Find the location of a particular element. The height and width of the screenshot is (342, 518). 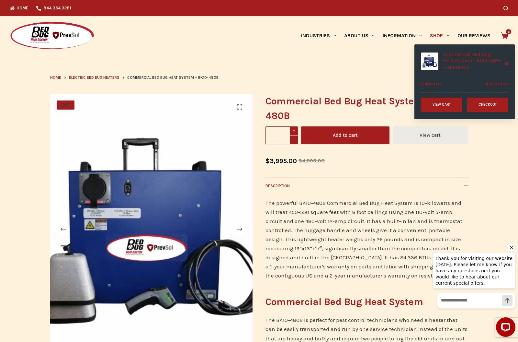

a: Industries is located at coordinates (318, 36).